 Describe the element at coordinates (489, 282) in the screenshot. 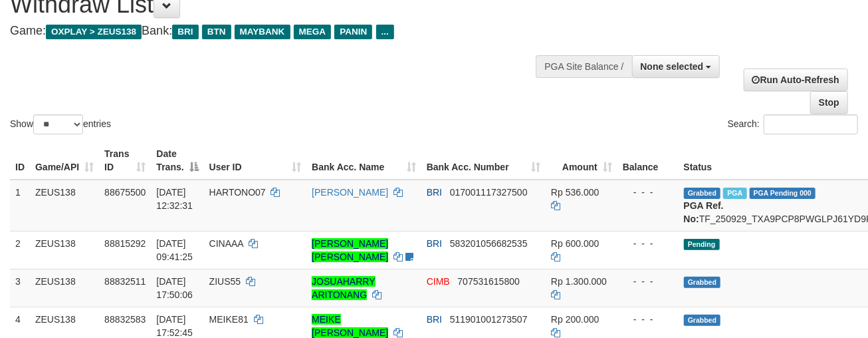

I see `span: Copy 707531615800 to clipboard` at that location.